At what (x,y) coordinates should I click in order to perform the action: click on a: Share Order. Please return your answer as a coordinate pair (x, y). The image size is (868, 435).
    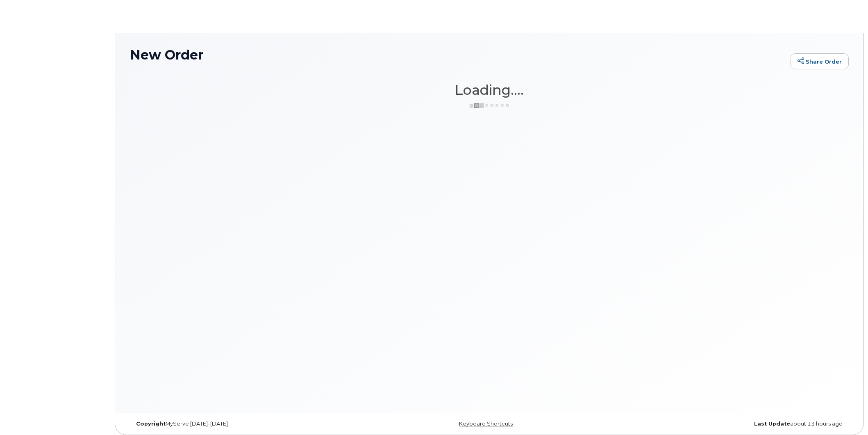
    Looking at the image, I should click on (820, 61).